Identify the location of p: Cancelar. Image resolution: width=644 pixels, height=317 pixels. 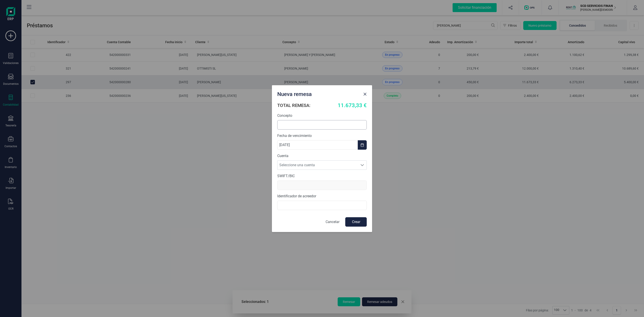
(333, 222).